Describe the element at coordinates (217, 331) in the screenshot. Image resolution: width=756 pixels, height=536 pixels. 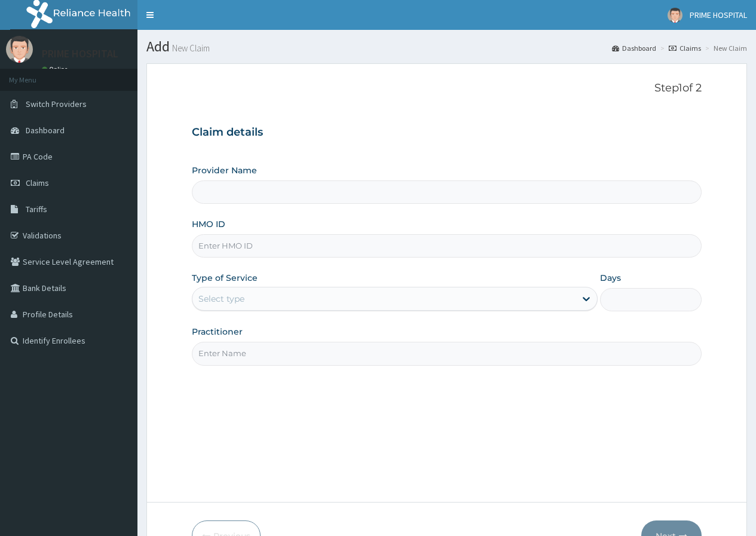
I see `label: Practitioner` at that location.